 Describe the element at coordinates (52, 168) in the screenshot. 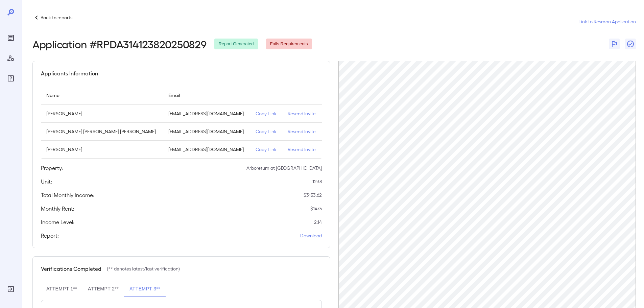

I see `h5: Property:` at that location.